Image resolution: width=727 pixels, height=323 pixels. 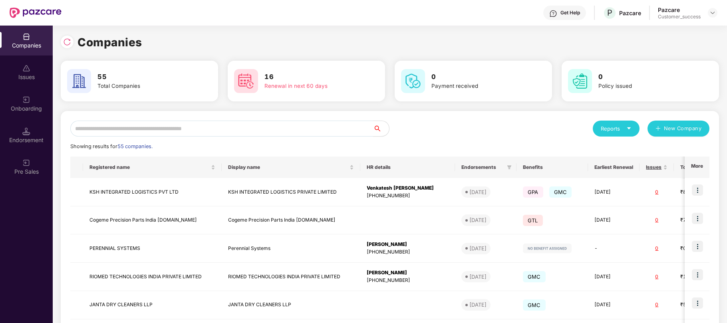 What do you see at coordinates (36, 13) in the screenshot?
I see `img: New Pazcare Logo` at bounding box center [36, 13].